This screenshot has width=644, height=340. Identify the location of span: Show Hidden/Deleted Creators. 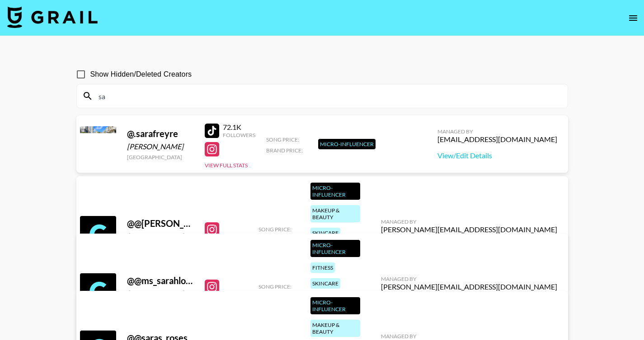
(141, 75).